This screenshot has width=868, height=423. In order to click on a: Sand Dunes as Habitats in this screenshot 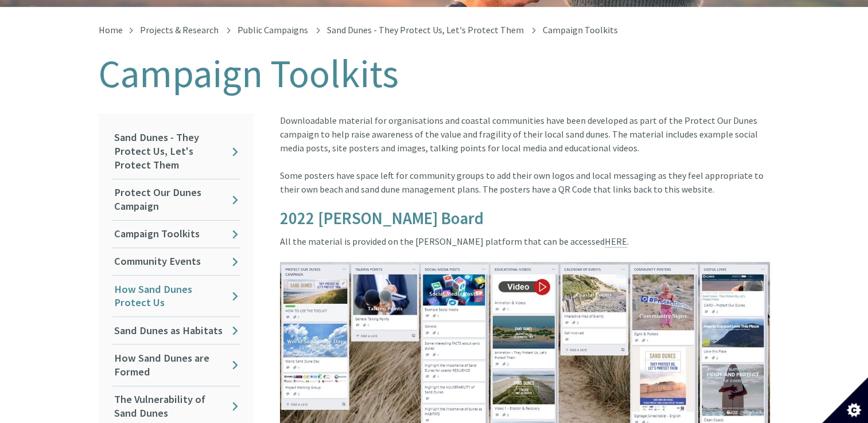, I will do `click(176, 331)`.